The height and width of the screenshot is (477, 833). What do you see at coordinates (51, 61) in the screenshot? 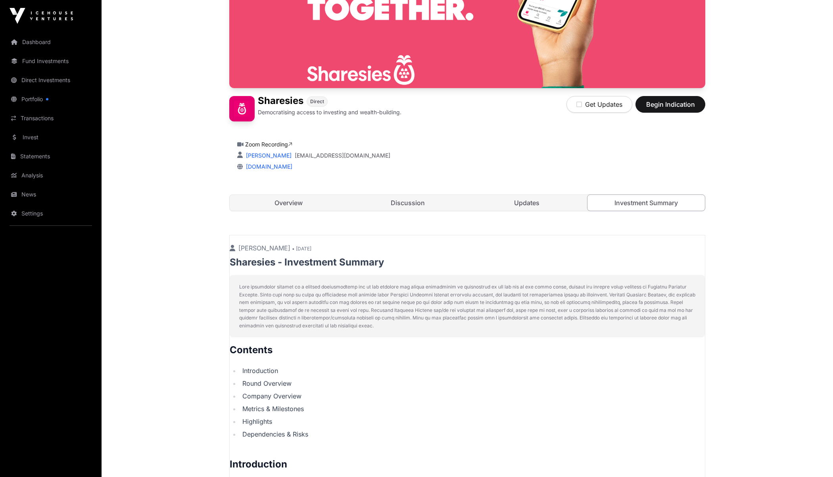
I see `a: Fund Investments` at bounding box center [51, 61].